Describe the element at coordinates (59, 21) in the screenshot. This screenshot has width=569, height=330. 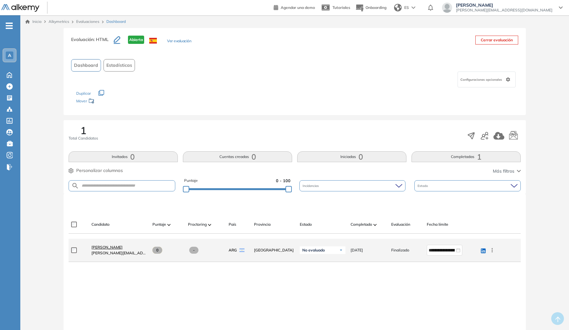
I see `span: Alkymetrics` at that location.